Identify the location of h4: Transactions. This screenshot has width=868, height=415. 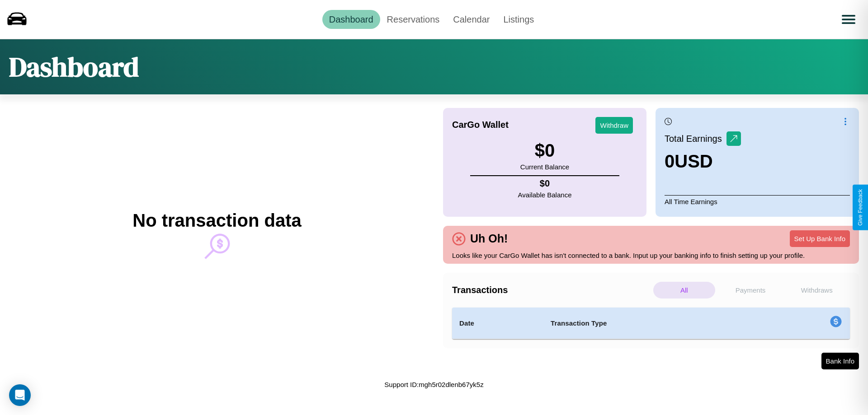
(551, 290).